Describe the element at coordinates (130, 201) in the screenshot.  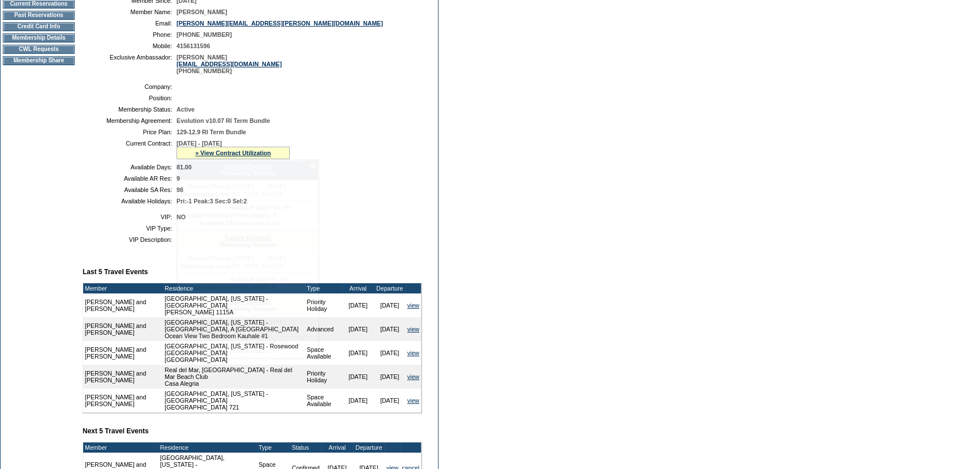
I see `td: Available Holidays:` at that location.